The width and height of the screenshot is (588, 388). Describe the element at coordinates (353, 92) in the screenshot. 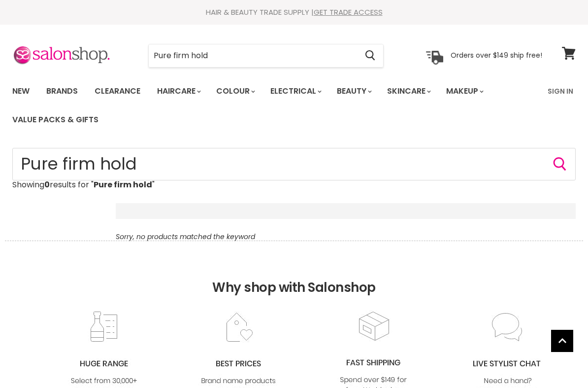

I see `a: Beauty` at that location.